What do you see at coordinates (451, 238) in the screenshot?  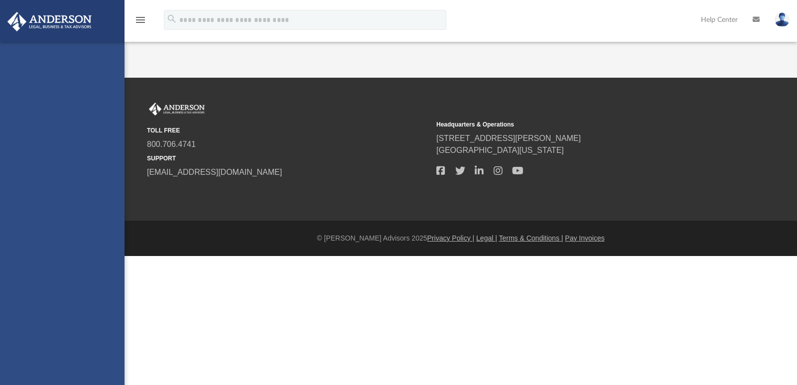 I see `a: Privacy Policy |` at bounding box center [451, 238].